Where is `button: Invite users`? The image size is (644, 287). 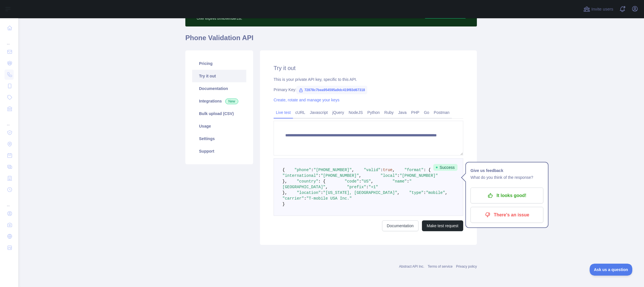 button: Invite users is located at coordinates (598, 9).